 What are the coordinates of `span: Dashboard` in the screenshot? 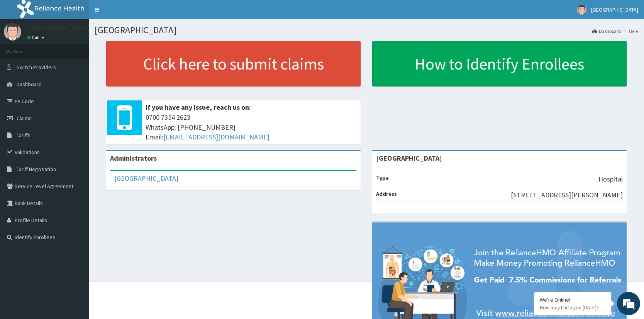 It's located at (29, 84).